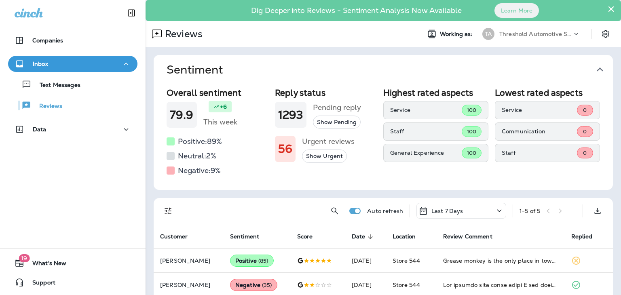  Describe the element at coordinates (356, 11) in the screenshot. I see `p: Dig Deeper into Reviews - Sentiment Analysis Now Available` at that location.